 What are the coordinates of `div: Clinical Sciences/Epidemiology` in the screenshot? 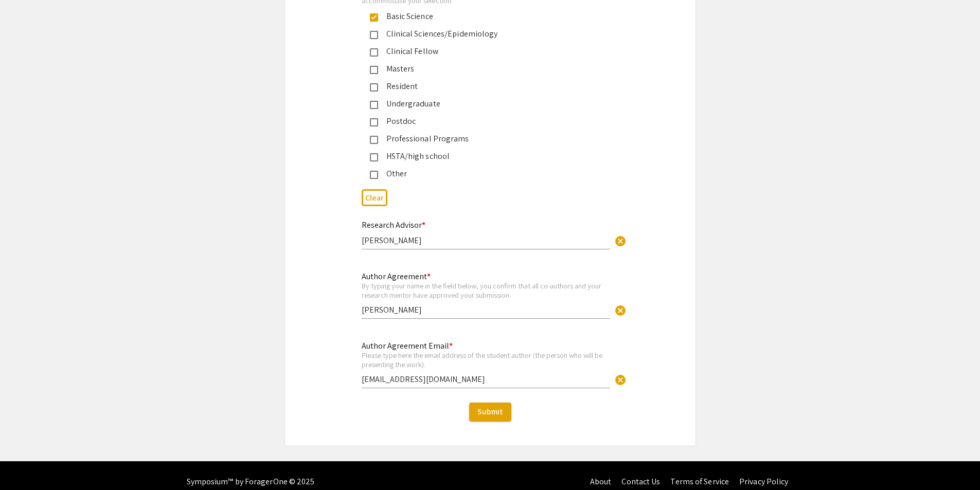 It's located at (487, 34).